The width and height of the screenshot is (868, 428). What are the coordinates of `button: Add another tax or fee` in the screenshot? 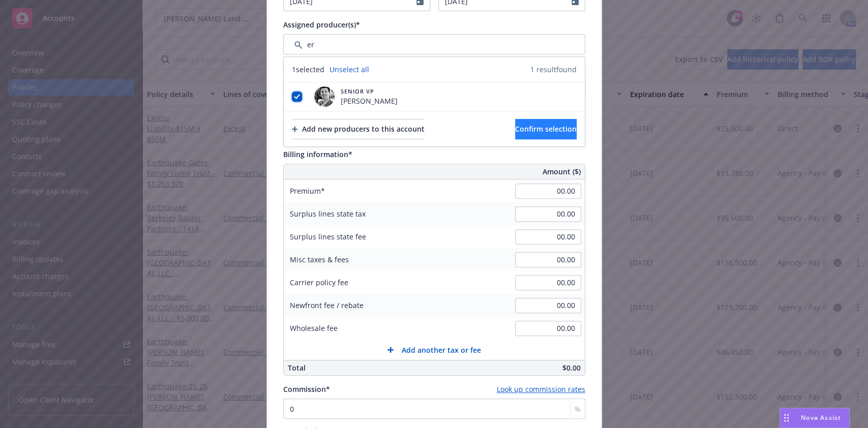 It's located at (434, 350).